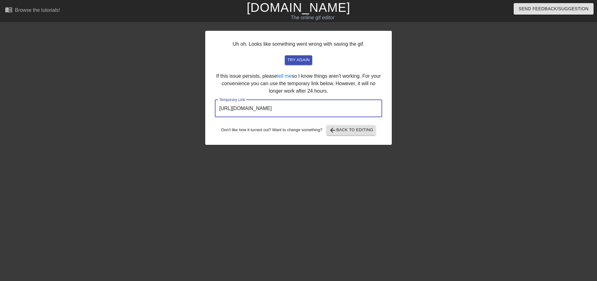 The image size is (597, 281). What do you see at coordinates (9, 10) in the screenshot?
I see `span: menu_book` at bounding box center [9, 10].